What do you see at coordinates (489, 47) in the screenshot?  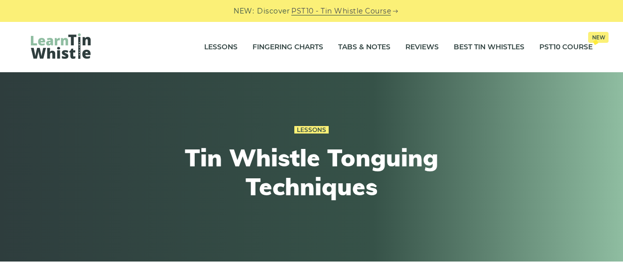 I see `a: Best Tin Whistles` at bounding box center [489, 47].